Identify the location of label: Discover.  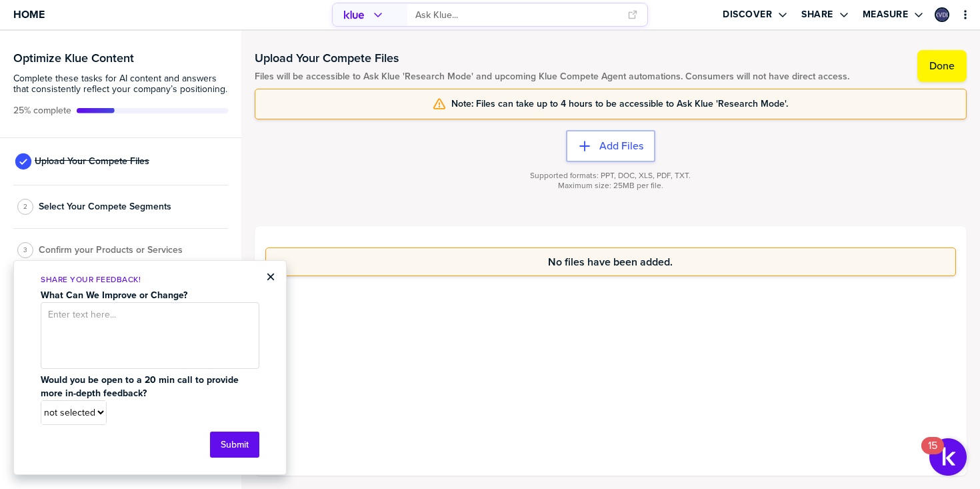
(748, 14).